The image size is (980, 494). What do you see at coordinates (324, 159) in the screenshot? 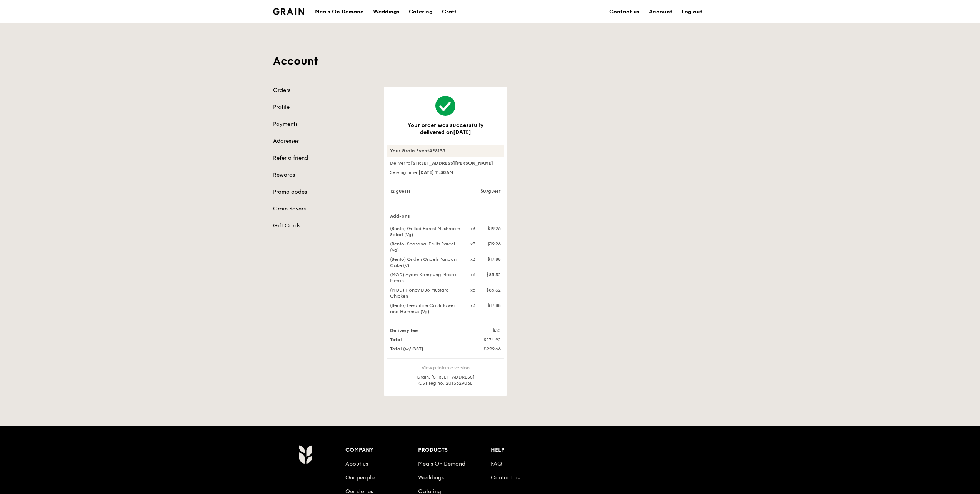
I see `a: Refer a friend` at bounding box center [324, 159].